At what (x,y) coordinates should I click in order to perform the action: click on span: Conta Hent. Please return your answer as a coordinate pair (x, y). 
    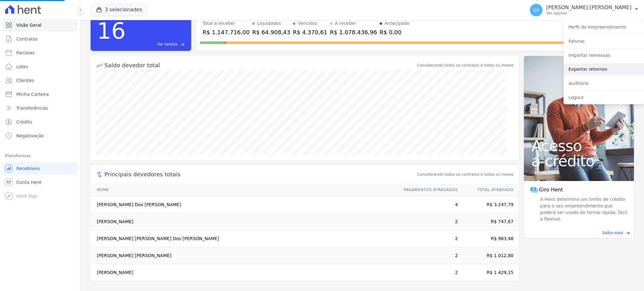
    Looking at the image, I should click on (29, 182).